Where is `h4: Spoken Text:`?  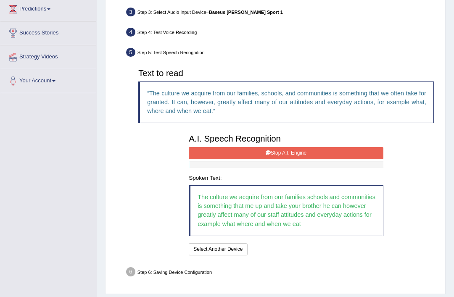
h4: Spoken Text: is located at coordinates (286, 178).